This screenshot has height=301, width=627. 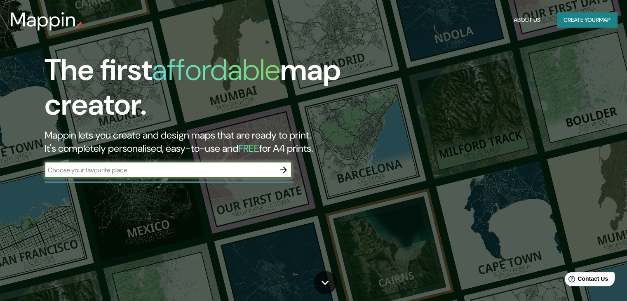 I want to click on h1: affordable, so click(x=216, y=70).